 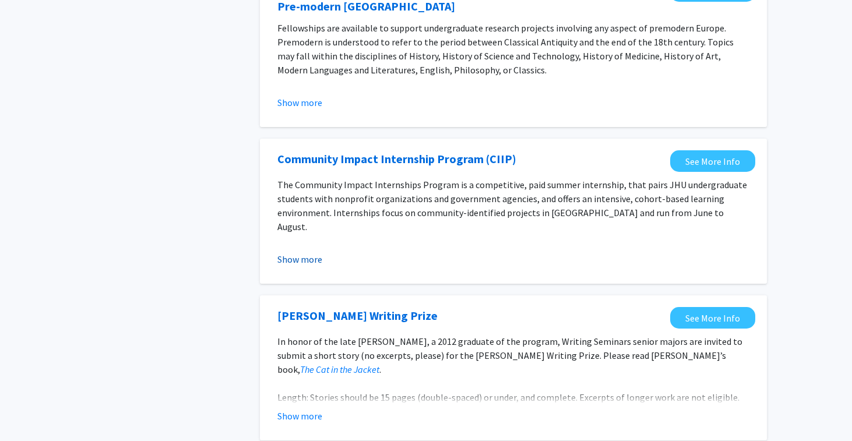 I want to click on em: The Cat in the Jacket, so click(x=340, y=369).